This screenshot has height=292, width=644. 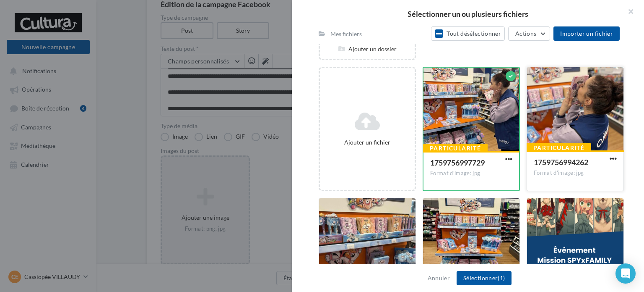 I want to click on span: Actions, so click(x=526, y=33).